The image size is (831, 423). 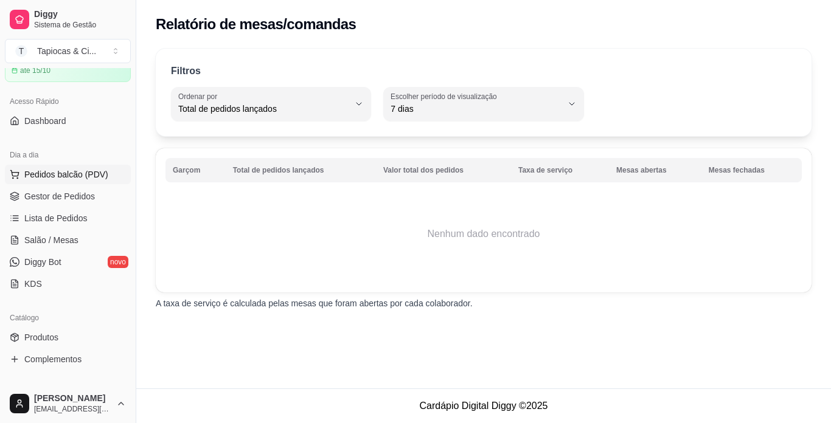 I want to click on button: Select a team, so click(x=67, y=51).